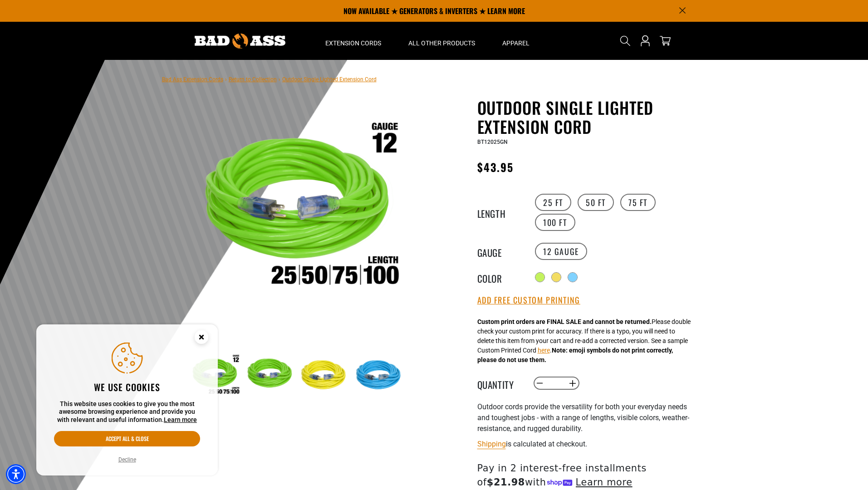 Image resolution: width=868 pixels, height=490 pixels. I want to click on h2: We use cookies, so click(127, 387).